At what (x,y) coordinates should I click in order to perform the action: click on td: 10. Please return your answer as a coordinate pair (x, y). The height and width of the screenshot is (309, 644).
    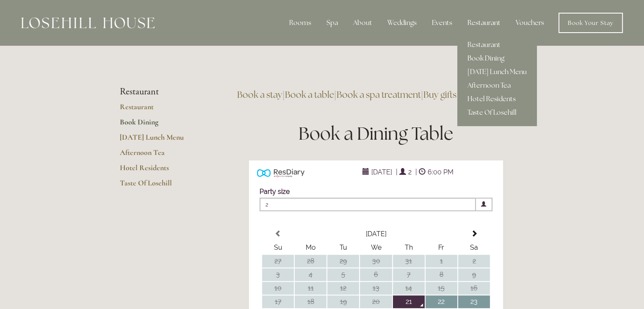
    Looking at the image, I should click on (278, 288).